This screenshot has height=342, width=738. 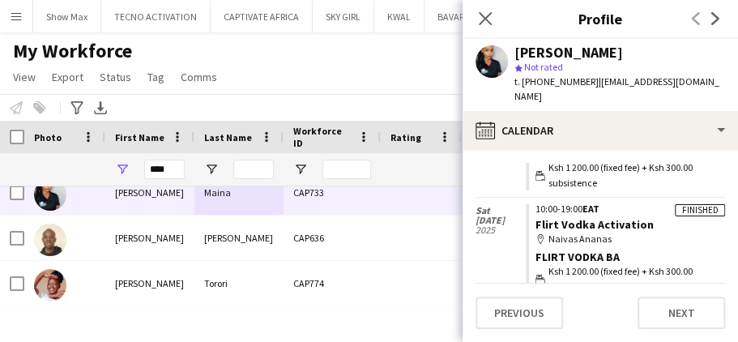 What do you see at coordinates (681, 313) in the screenshot?
I see `button: Next` at bounding box center [681, 313].